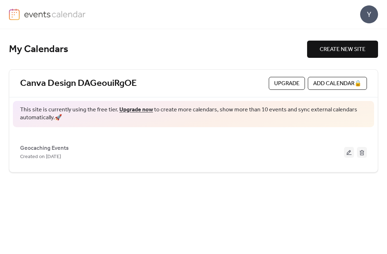  What do you see at coordinates (343, 49) in the screenshot?
I see `button: CREATE NEW SITE` at bounding box center [343, 49].